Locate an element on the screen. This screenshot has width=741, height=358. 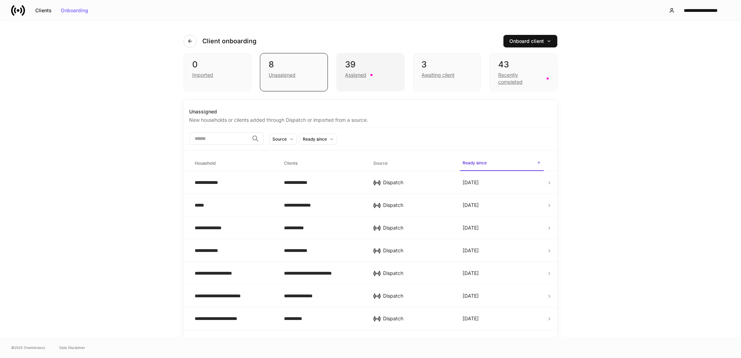
div: Onboard client is located at coordinates (530, 41).